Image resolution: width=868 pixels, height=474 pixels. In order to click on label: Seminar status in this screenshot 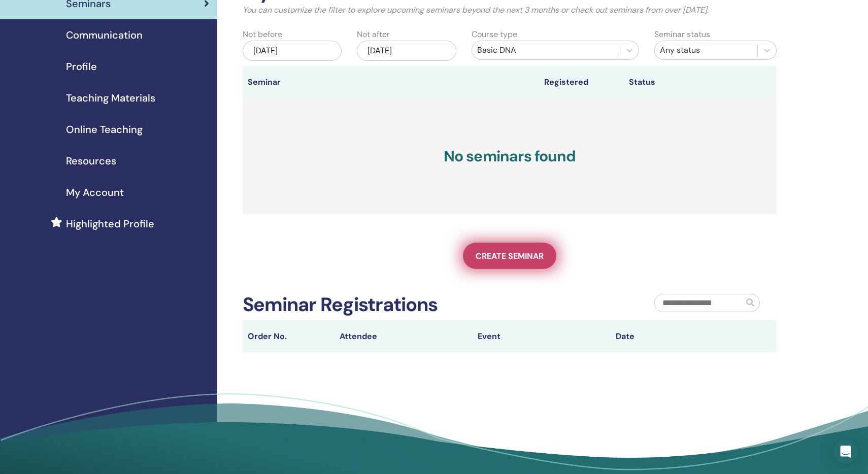, I will do `click(682, 35)`.